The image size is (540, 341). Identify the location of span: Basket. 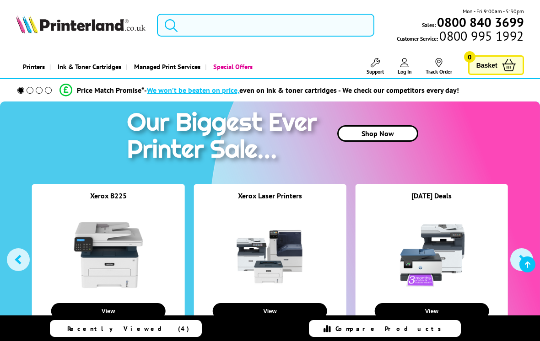
(487, 65).